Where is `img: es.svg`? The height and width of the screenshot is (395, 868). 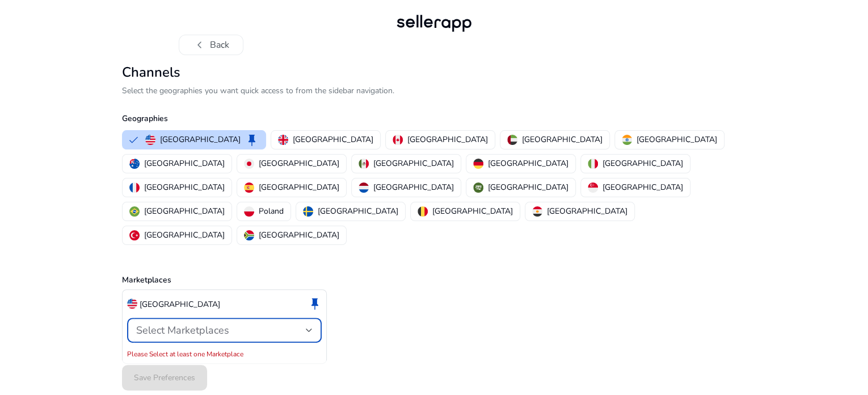 img: es.svg is located at coordinates (249, 188).